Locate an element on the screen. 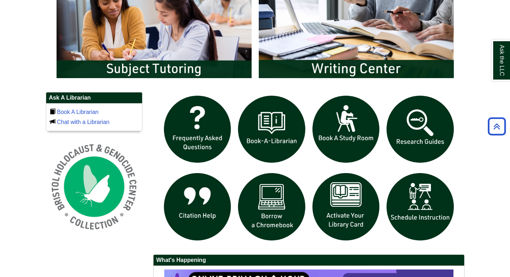 The width and height of the screenshot is (510, 277). img: Borrow a chromebook icon links to the borrow a chromebook web page is located at coordinates (272, 207).